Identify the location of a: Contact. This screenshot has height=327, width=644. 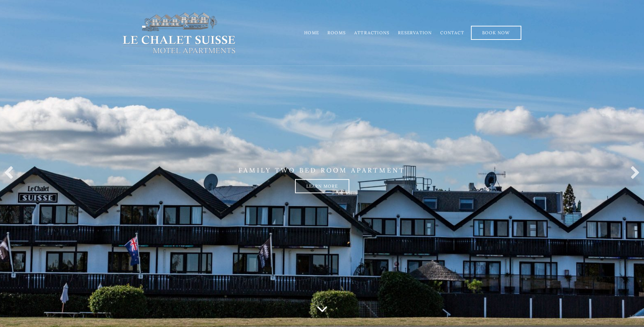
(452, 32).